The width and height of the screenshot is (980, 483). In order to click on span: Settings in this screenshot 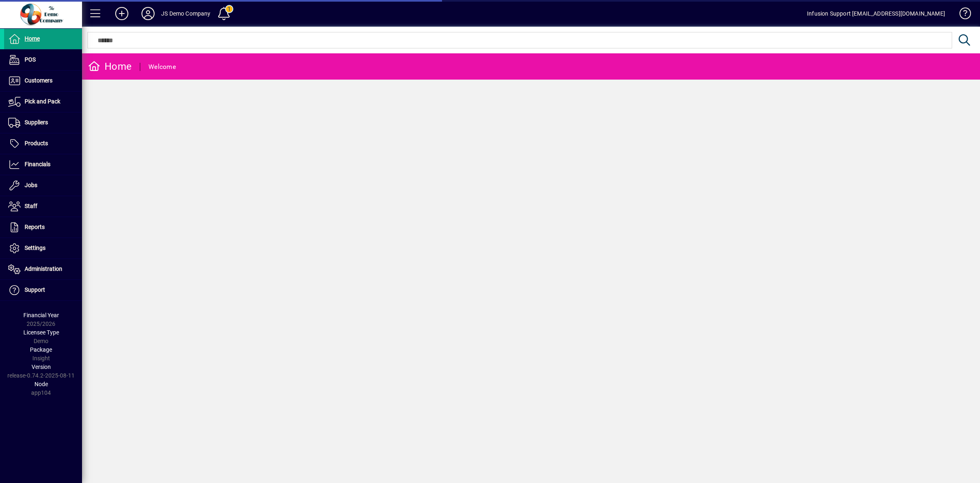, I will do `click(35, 248)`.